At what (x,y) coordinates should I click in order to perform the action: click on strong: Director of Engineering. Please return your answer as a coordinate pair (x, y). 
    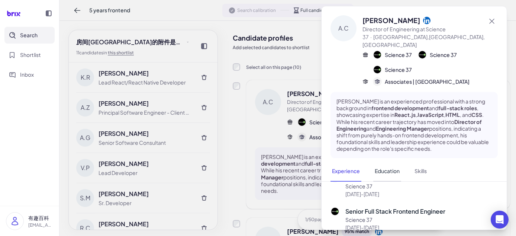
    Looking at the image, I should click on (409, 125).